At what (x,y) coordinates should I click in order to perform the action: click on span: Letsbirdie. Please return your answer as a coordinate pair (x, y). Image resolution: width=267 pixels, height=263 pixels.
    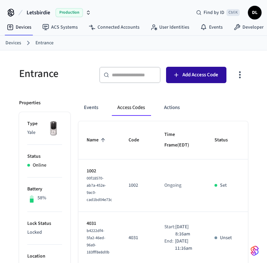
    Looking at the image, I should click on (38, 13).